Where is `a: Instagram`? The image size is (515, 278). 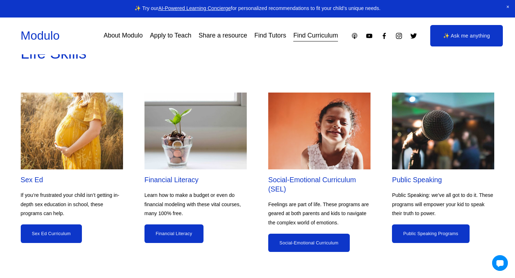 a: Instagram is located at coordinates (398, 36).